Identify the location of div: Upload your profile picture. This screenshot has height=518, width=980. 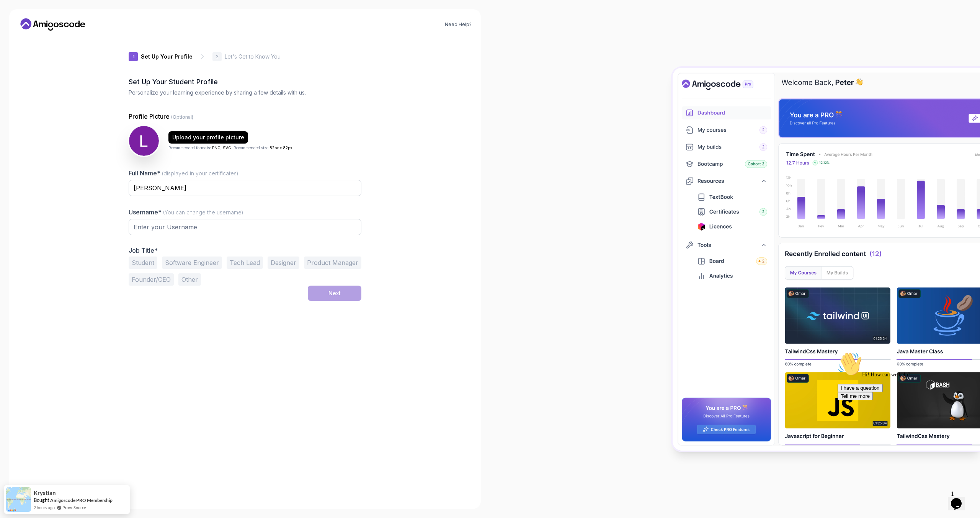
(208, 137).